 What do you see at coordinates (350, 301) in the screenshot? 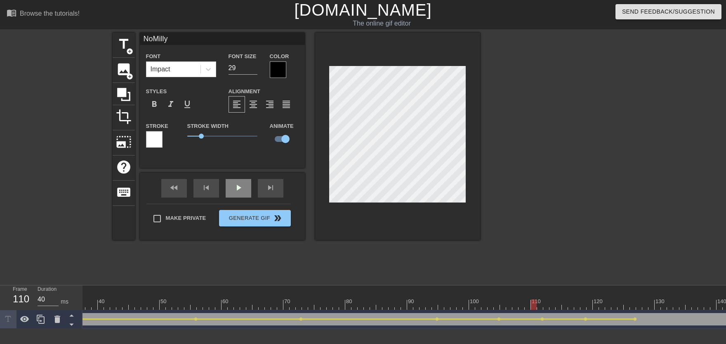
I see `div: 80` at bounding box center [350, 301].